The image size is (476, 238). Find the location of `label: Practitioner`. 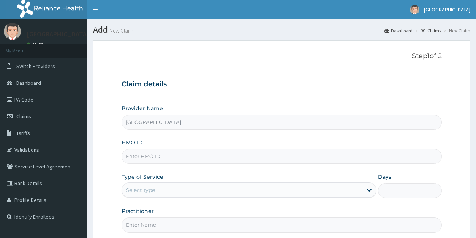

label: Practitioner is located at coordinates (137, 211).